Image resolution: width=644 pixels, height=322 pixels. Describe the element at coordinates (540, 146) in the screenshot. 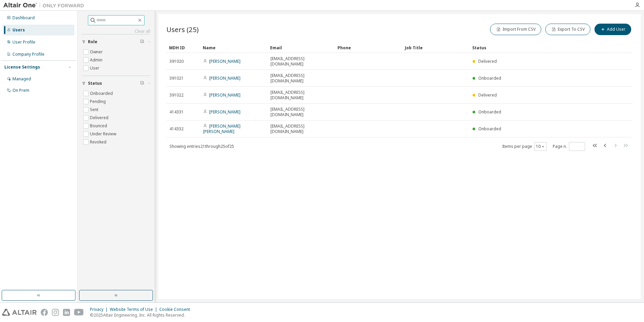

I see `button: 10` at that location.